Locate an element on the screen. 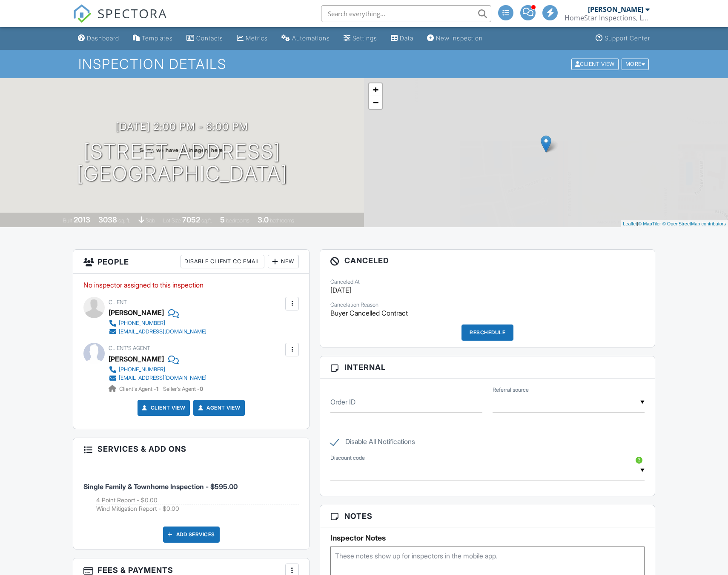  span: sq. ft. is located at coordinates (124, 220).